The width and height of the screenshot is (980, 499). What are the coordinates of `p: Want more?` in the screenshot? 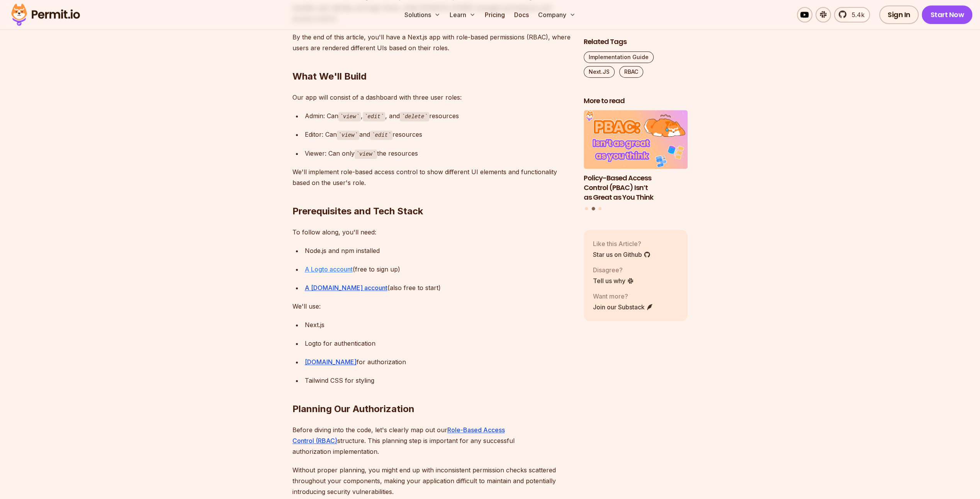 It's located at (623, 296).